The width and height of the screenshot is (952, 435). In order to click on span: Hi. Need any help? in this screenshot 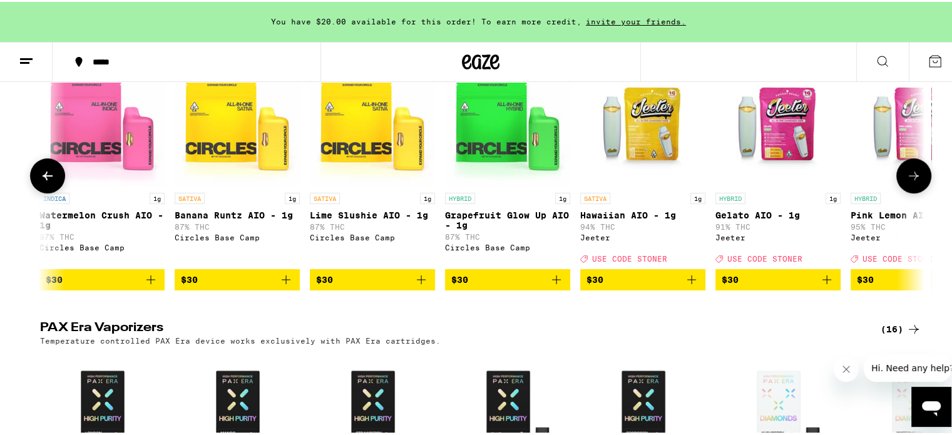, I will do `click(49, 14)`.